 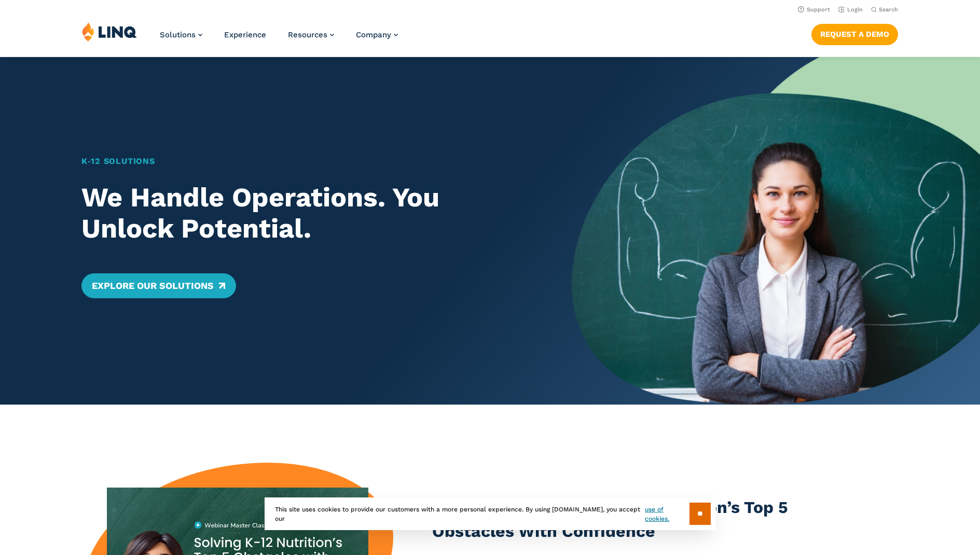 What do you see at coordinates (308, 35) in the screenshot?
I see `span: Resources` at bounding box center [308, 35].